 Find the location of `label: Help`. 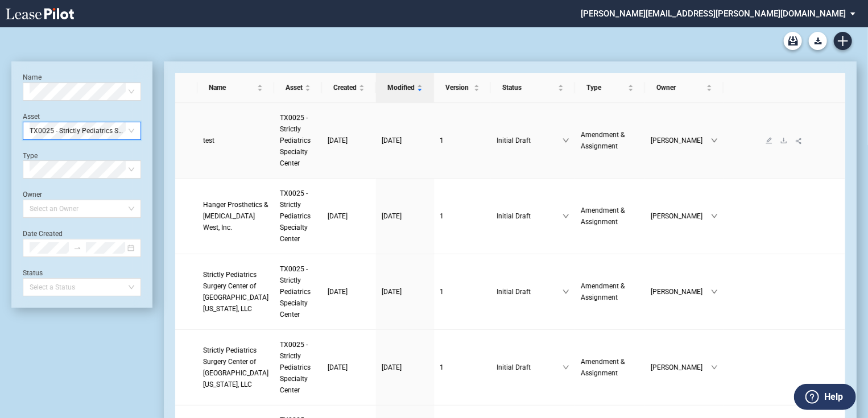

label: Help is located at coordinates (833, 397).